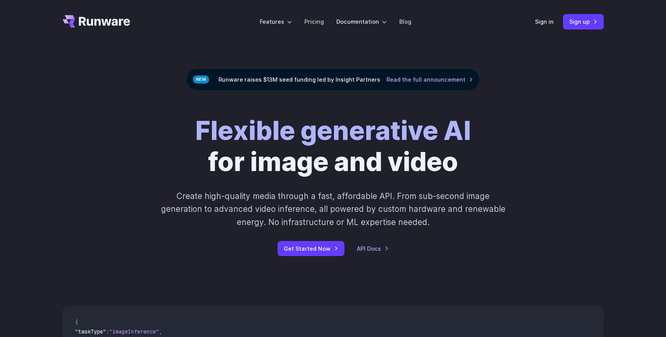 The width and height of the screenshot is (666, 337). I want to click on h1: for image and video, so click(333, 146).